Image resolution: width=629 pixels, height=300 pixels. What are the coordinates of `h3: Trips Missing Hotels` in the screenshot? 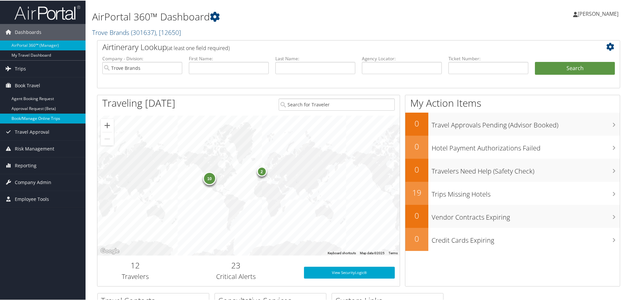 It's located at (526, 192).